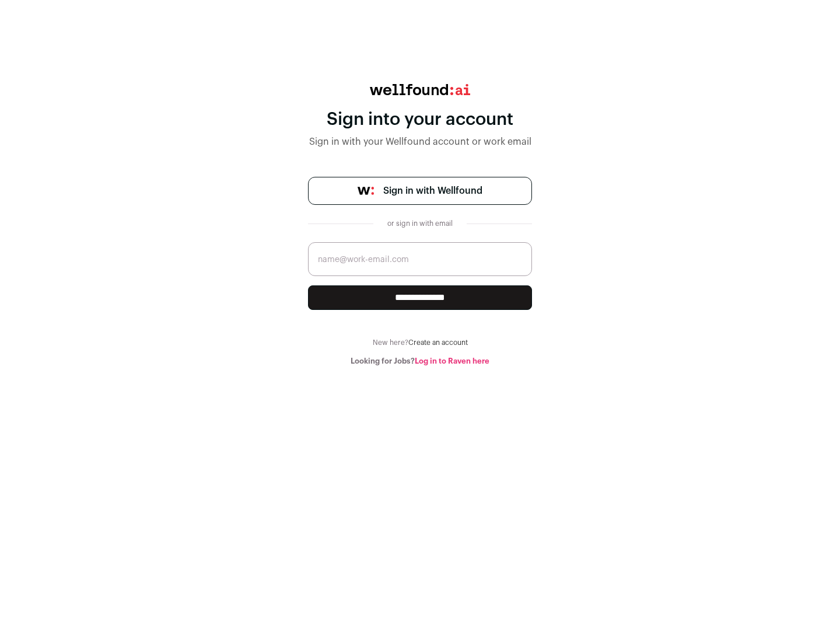  I want to click on div: Sign into your account, so click(420, 120).